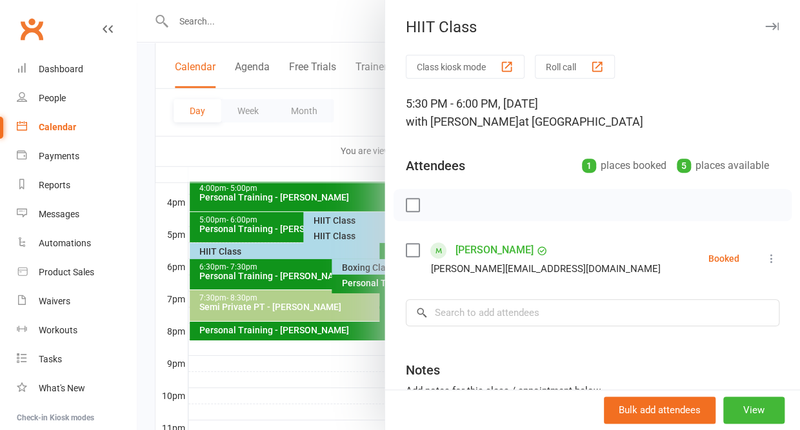  I want to click on a: Payments, so click(76, 156).